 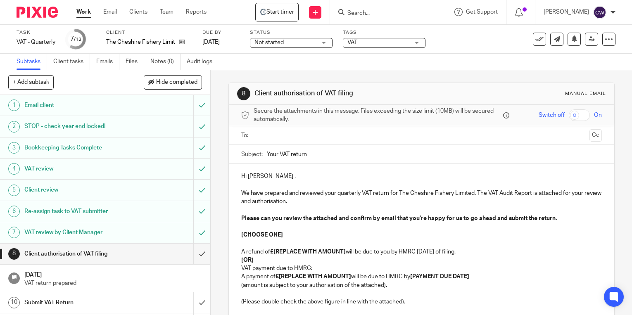 I want to click on a: Work, so click(x=83, y=12).